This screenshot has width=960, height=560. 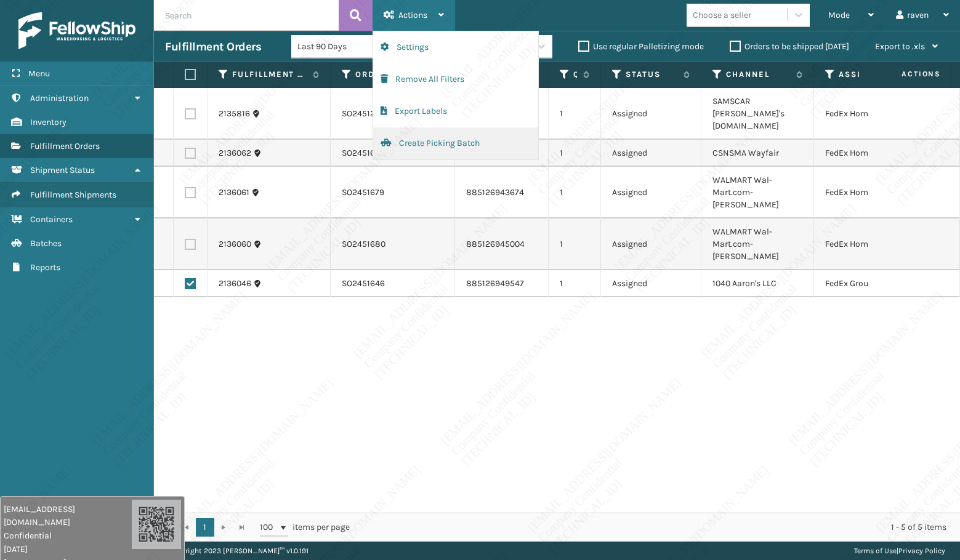 I want to click on label: Status, so click(x=651, y=74).